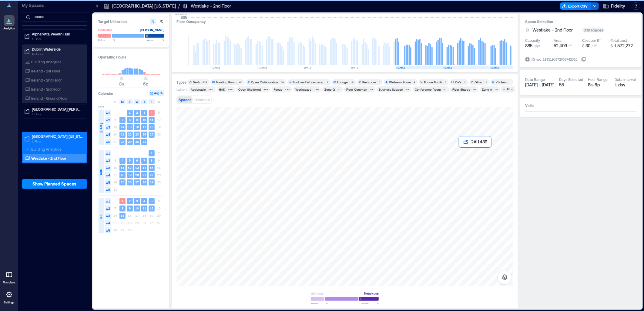  What do you see at coordinates (330, 89) in the screenshot?
I see `div: Zone G` at bounding box center [330, 89].